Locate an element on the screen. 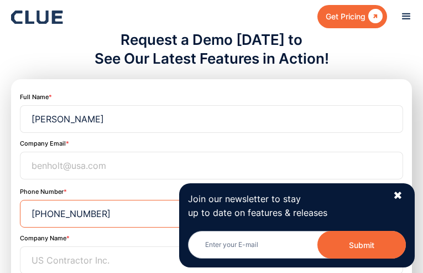 This screenshot has width=423, height=273. input: Ben is located at coordinates (211, 119).